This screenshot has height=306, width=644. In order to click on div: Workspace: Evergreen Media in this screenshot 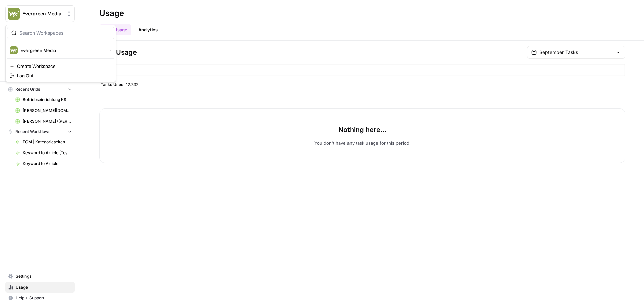, I will do `click(61, 53)`.